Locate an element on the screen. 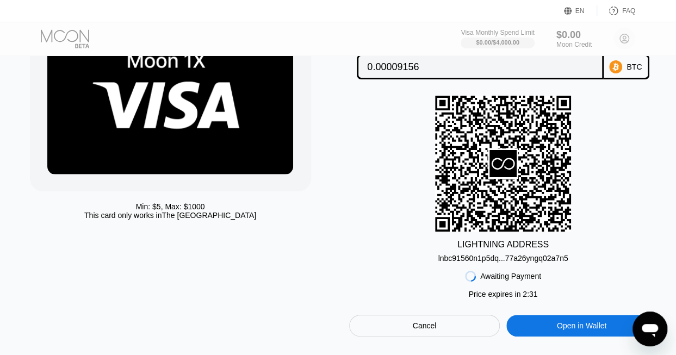 The image size is (676, 355). div: Price expires in is located at coordinates (503, 294).